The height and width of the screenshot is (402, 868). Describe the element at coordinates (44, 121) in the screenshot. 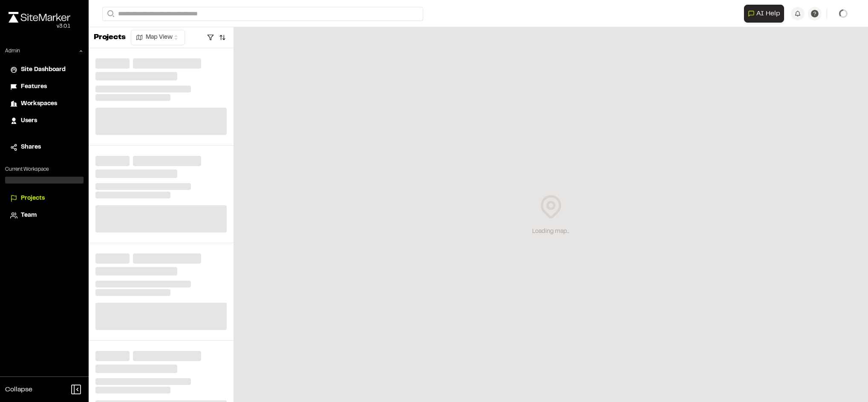

I see `a: Users` at that location.